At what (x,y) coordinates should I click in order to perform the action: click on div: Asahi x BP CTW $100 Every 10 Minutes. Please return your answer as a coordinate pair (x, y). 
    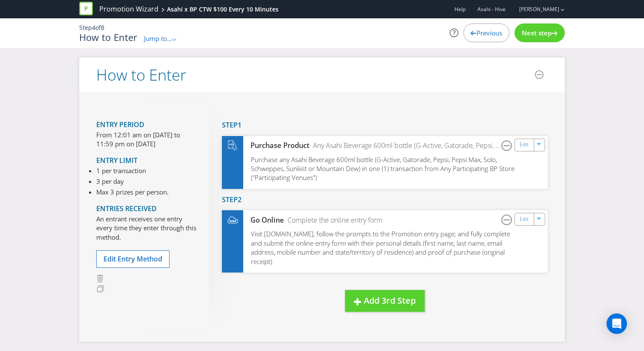
    Looking at the image, I should click on (223, 9).